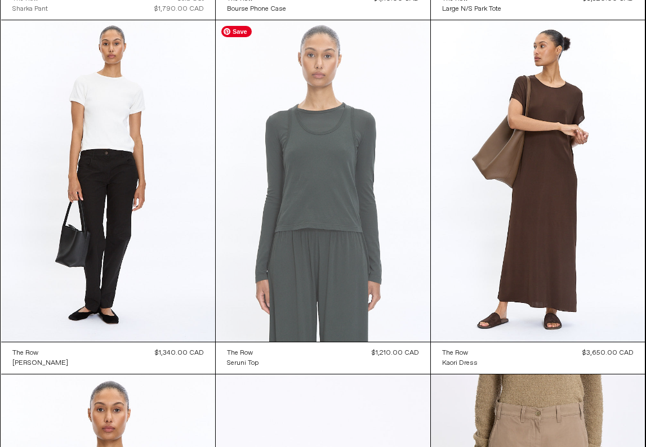 The height and width of the screenshot is (447, 646). I want to click on div: $1,790.00 CAD, so click(179, 9).